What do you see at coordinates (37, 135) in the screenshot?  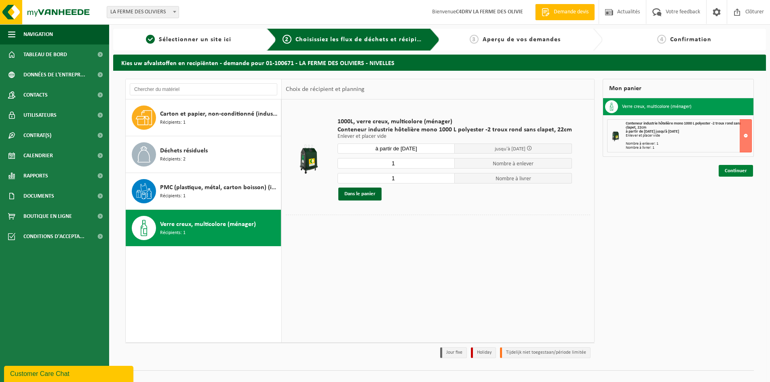 I see `span: Contrat(s)` at bounding box center [37, 135].